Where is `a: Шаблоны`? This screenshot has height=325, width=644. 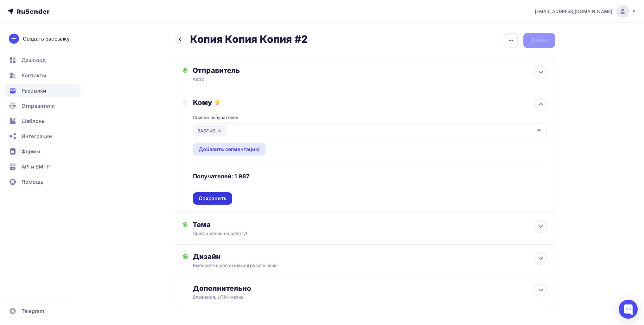
a: Шаблоны is located at coordinates (43, 121).